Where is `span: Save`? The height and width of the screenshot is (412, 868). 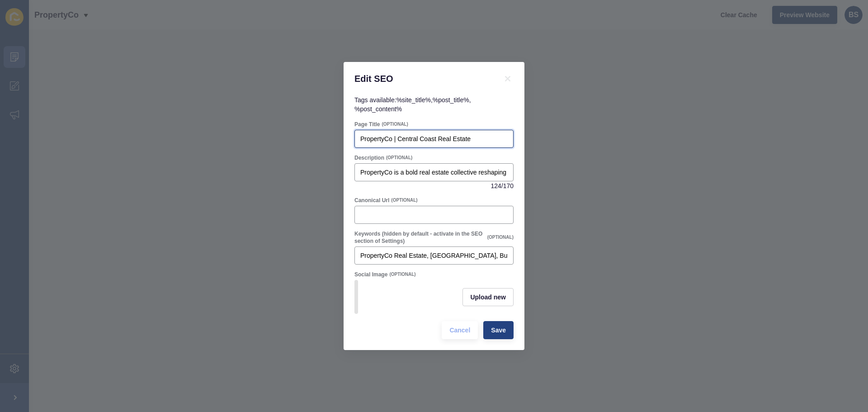
span: Save is located at coordinates (498, 330).